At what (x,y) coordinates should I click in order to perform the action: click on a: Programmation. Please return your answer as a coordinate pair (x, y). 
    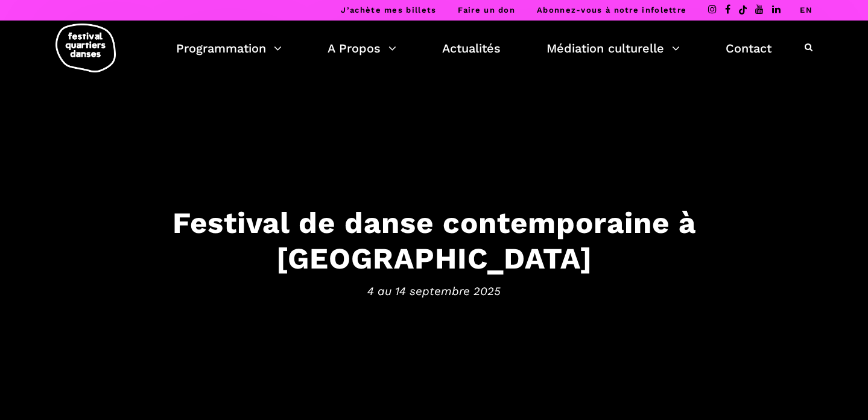
    Looking at the image, I should click on (229, 48).